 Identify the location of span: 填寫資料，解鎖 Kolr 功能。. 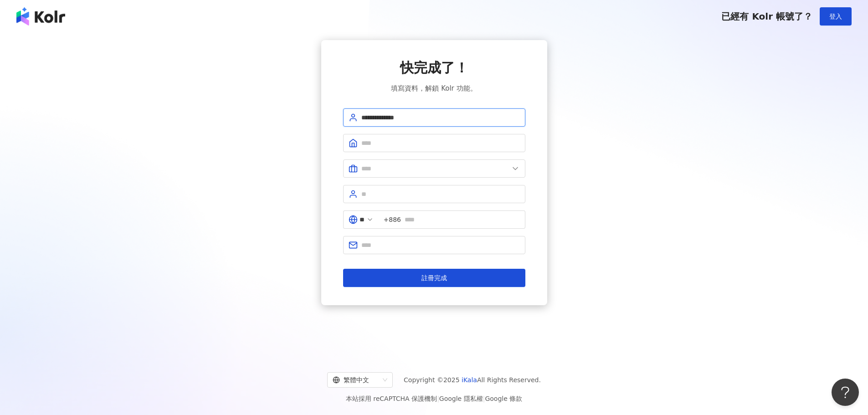
(434, 88).